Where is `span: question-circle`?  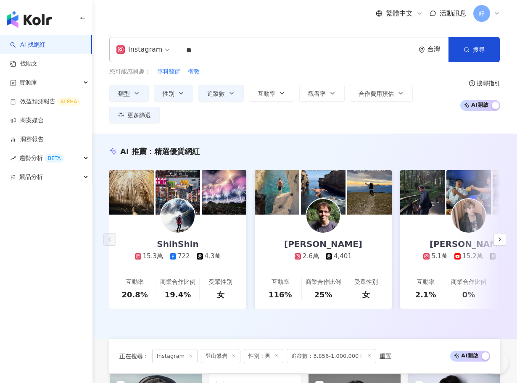 span: question-circle is located at coordinates (472, 83).